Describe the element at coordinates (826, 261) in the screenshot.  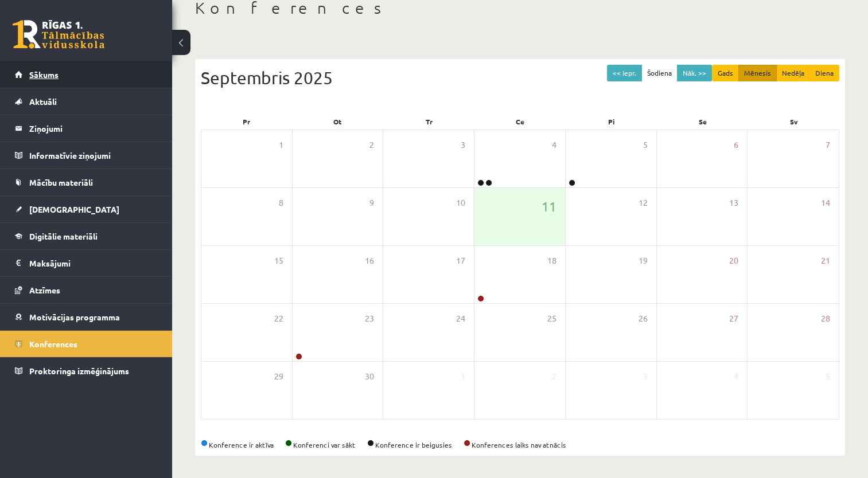
I see `span: 21` at that location.